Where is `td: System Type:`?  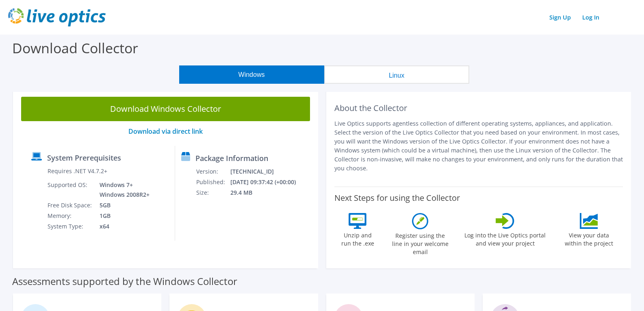
td: System Type: is located at coordinates (70, 226).